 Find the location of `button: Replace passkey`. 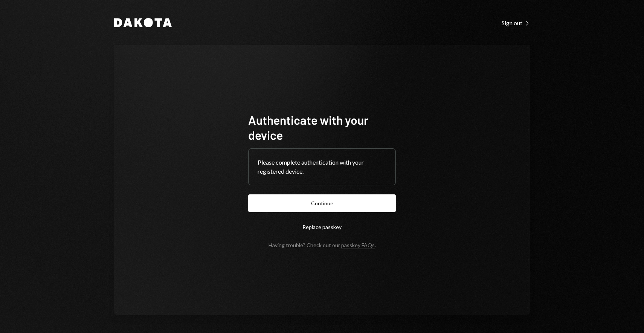

button: Replace passkey is located at coordinates (322, 227).